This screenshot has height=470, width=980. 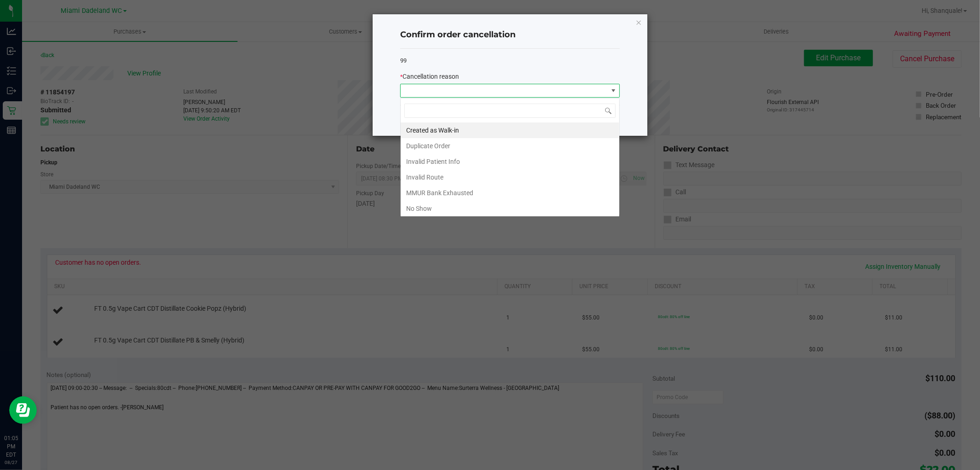 What do you see at coordinates (510, 130) in the screenshot?
I see `li: Created as Walk-in` at bounding box center [510, 130].